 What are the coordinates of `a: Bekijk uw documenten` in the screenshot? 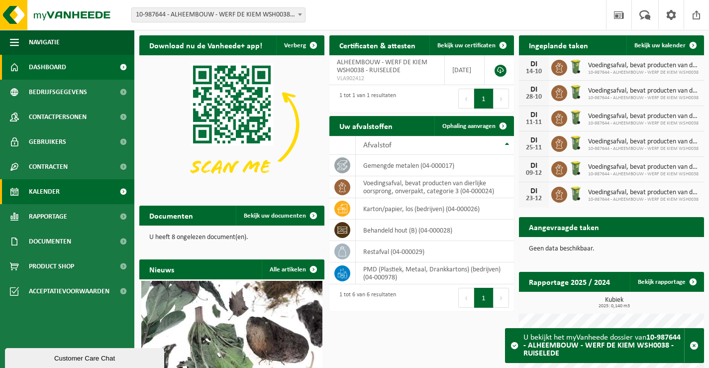 It's located at (280, 216).